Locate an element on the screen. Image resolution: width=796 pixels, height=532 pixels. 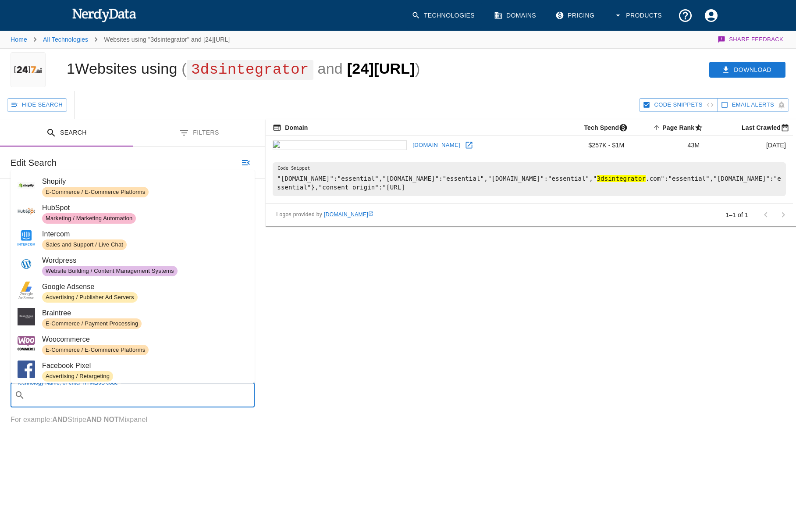
span: and is located at coordinates (330, 68).